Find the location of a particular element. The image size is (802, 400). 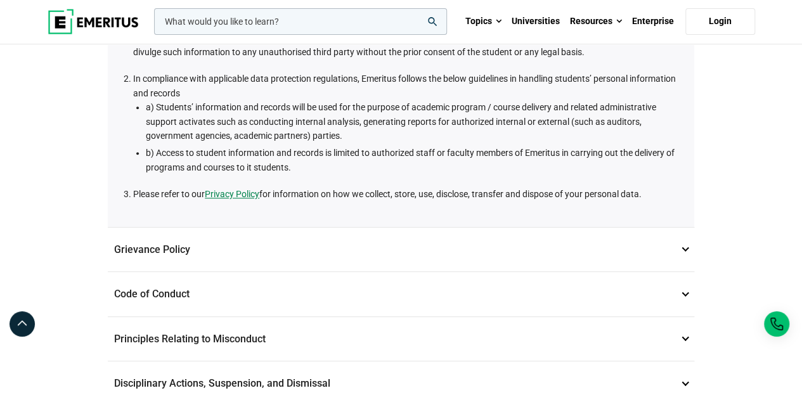

li: Emeritus is committed to maintaining the confidentiality of our student’s personal information an... is located at coordinates (407, 45).